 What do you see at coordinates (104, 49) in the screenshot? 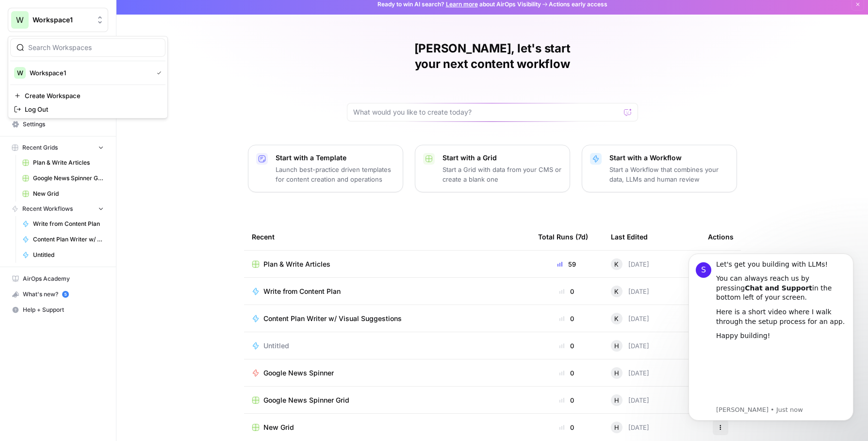
I see `b: Chat and Support` at bounding box center [104, 49].